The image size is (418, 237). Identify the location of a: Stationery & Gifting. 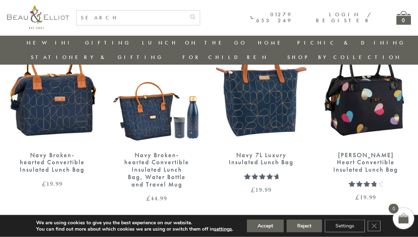
(97, 57).